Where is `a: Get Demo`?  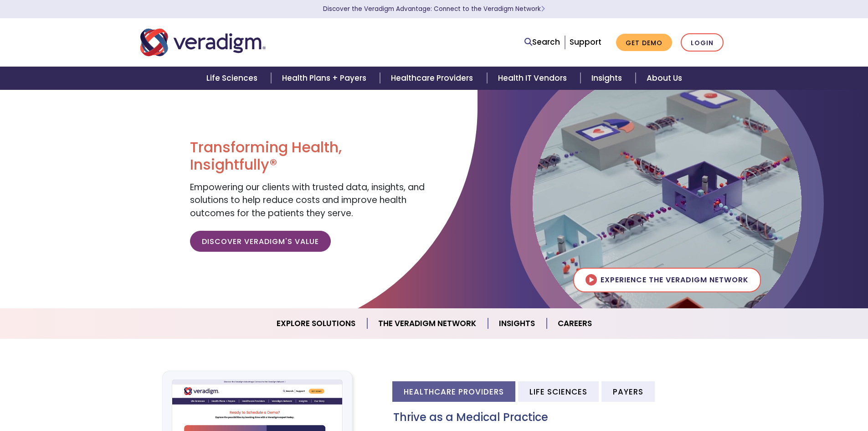 a: Get Demo is located at coordinates (644, 42).